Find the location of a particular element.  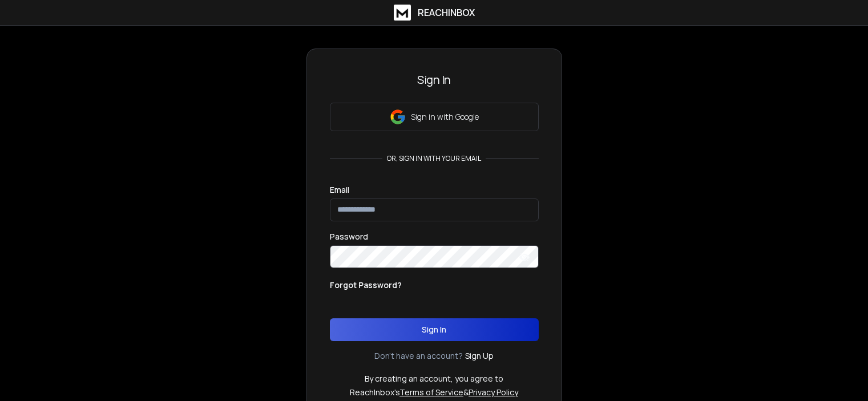

span: Privacy Policy is located at coordinates (493, 392).